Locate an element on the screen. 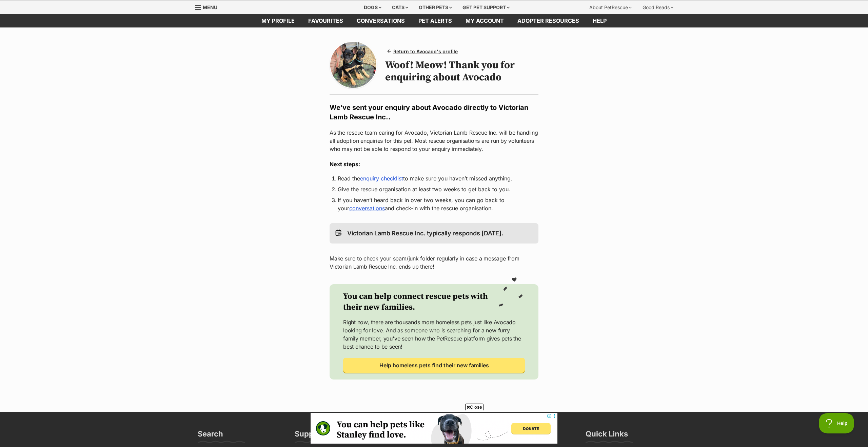 The height and width of the screenshot is (447, 868). h3: Search is located at coordinates (210, 436).